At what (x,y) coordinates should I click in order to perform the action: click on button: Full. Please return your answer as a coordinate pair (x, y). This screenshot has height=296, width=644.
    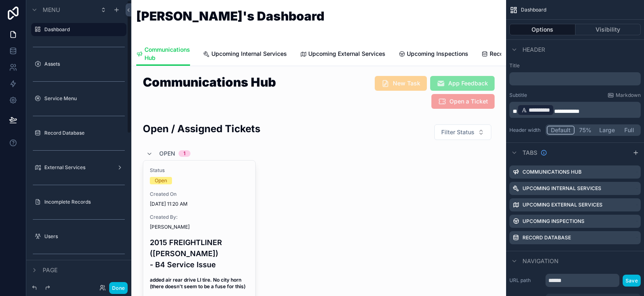
    Looking at the image, I should click on (629, 130).